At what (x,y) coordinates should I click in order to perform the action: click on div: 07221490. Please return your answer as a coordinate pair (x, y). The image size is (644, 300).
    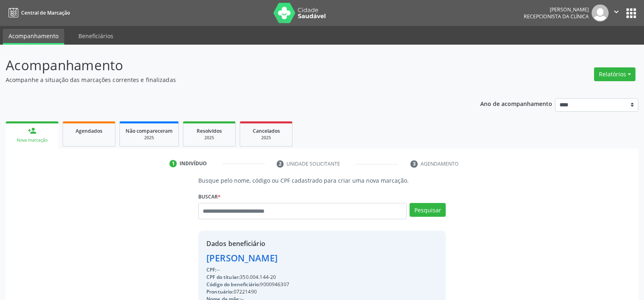
    Looking at the image, I should click on (289, 292).